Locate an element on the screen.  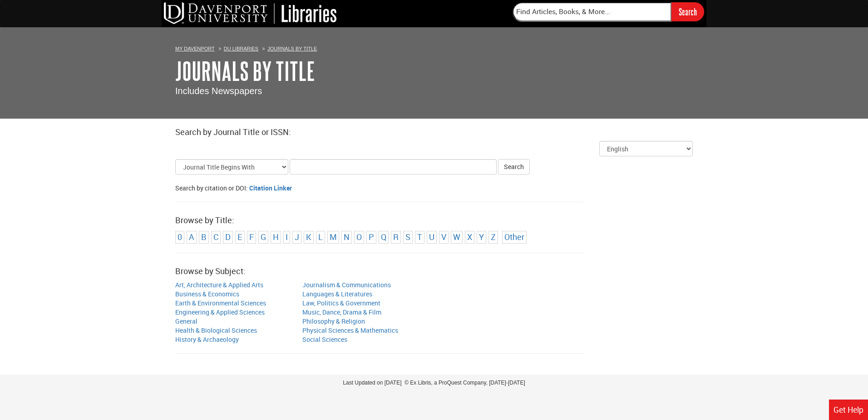
a: Browse by other is located at coordinates (514, 237).